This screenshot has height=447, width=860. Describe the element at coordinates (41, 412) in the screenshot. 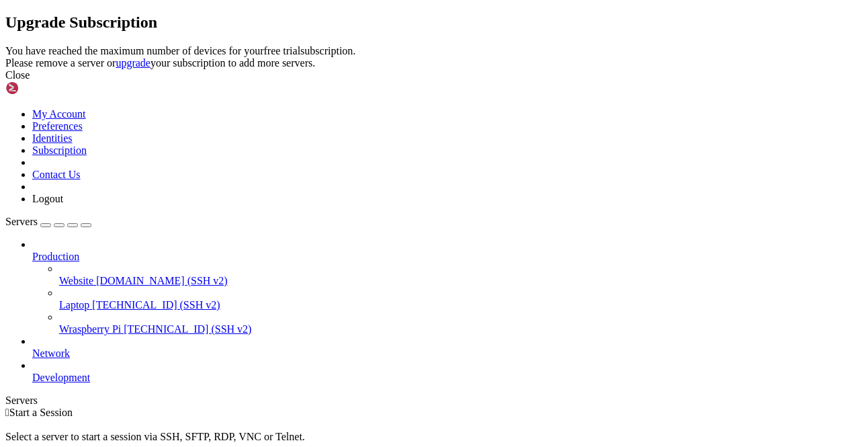

I see `span: Start a Session` at that location.